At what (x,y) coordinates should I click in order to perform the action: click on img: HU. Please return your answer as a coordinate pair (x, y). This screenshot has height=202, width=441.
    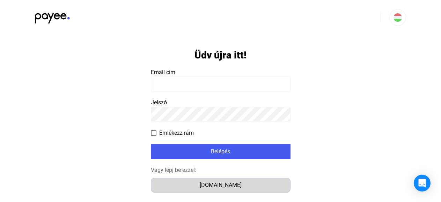
    Looking at the image, I should click on (398, 17).